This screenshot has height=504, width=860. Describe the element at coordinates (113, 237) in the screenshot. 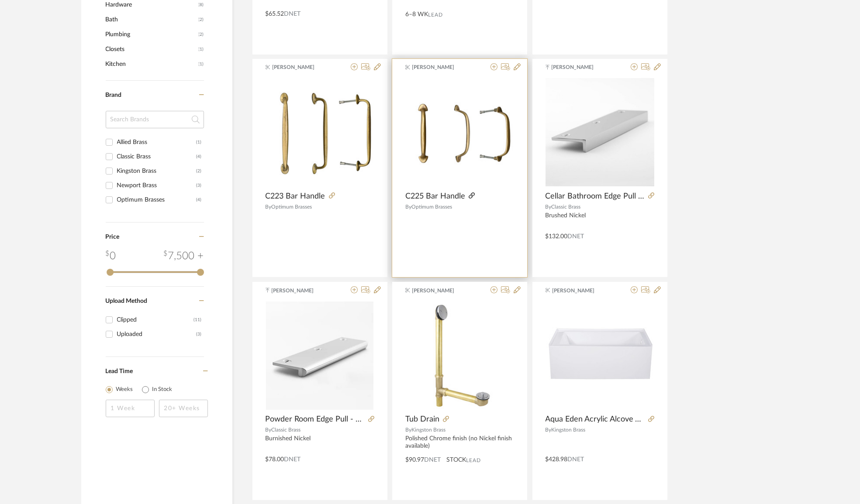

I see `span: Price` at that location.